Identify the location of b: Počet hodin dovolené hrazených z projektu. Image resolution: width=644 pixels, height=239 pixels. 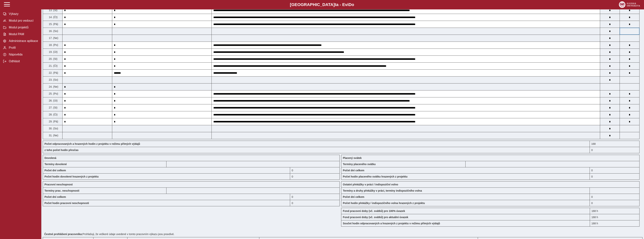
(72, 176).